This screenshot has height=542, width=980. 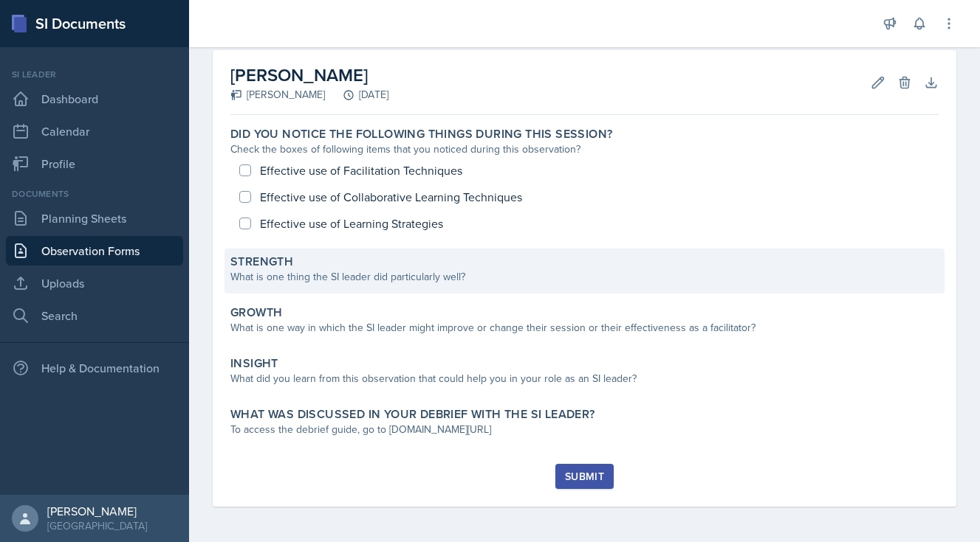 What do you see at coordinates (94, 368) in the screenshot?
I see `div: Help & Documentation` at bounding box center [94, 368].